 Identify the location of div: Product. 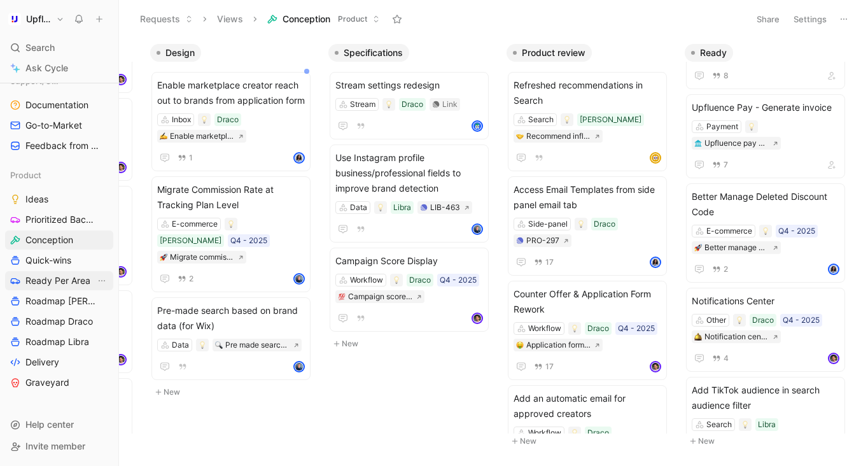
(59, 175).